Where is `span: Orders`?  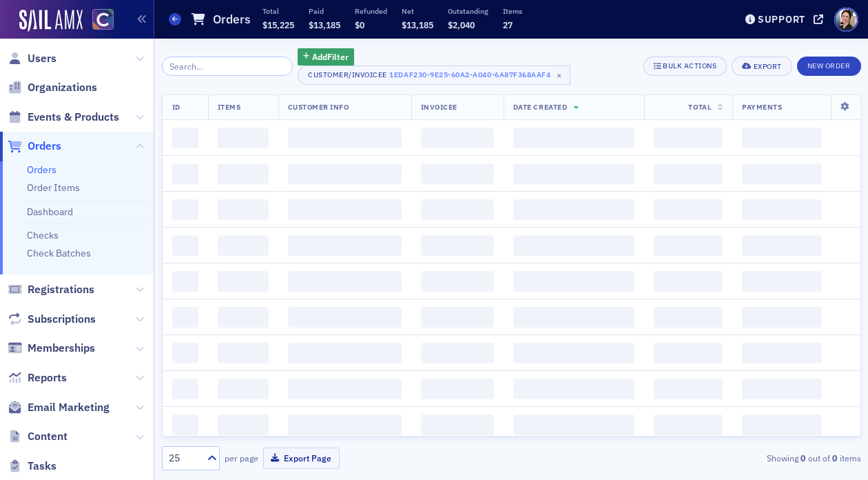
span: Orders is located at coordinates (44, 146).